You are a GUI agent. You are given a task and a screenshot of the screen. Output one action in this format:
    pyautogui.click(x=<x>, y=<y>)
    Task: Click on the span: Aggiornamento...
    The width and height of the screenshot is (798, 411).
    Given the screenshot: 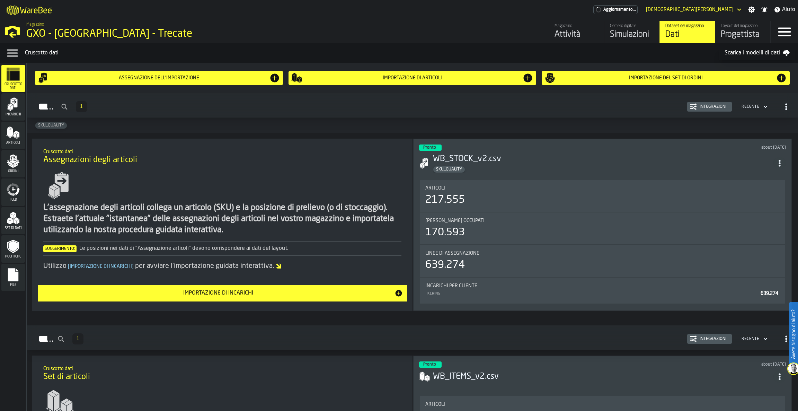 What is the action you would take?
    pyautogui.click(x=620, y=10)
    